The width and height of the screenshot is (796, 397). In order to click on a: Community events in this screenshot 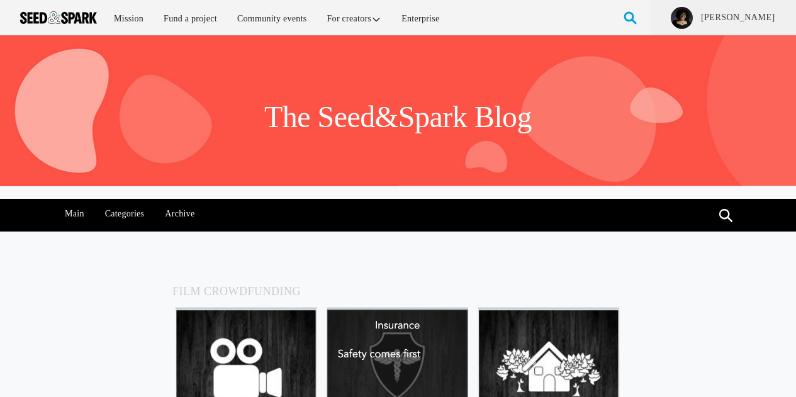, I will do `click(272, 18)`.